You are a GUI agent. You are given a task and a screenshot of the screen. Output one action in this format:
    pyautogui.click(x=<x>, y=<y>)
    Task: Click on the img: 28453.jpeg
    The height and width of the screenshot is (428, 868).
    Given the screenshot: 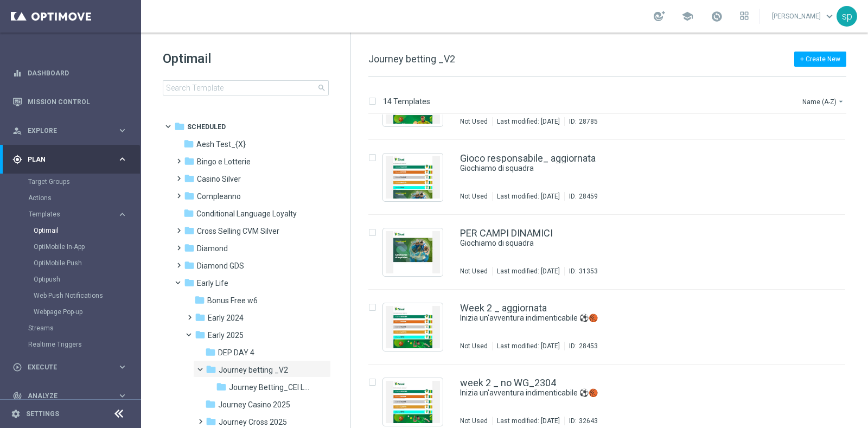 What is the action you would take?
    pyautogui.click(x=413, y=327)
    